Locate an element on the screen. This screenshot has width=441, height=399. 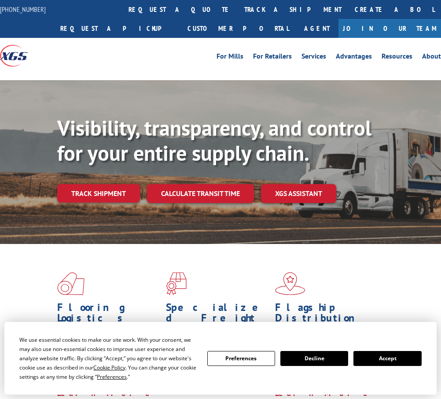
a: Customer Portal is located at coordinates (238, 28).